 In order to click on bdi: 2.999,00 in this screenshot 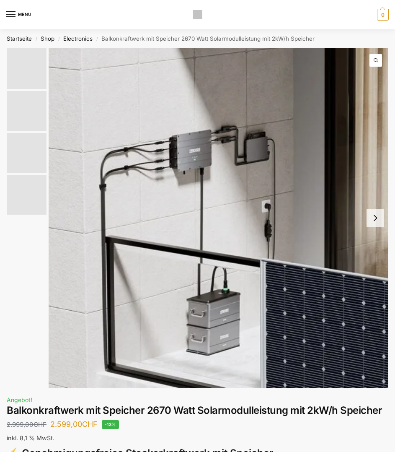, I will do `click(26, 424)`.